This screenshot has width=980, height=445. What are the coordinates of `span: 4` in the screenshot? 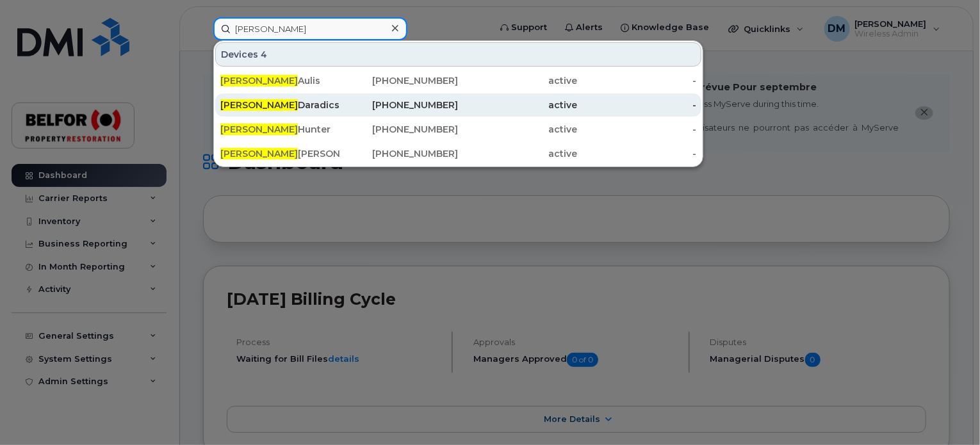 It's located at (264, 54).